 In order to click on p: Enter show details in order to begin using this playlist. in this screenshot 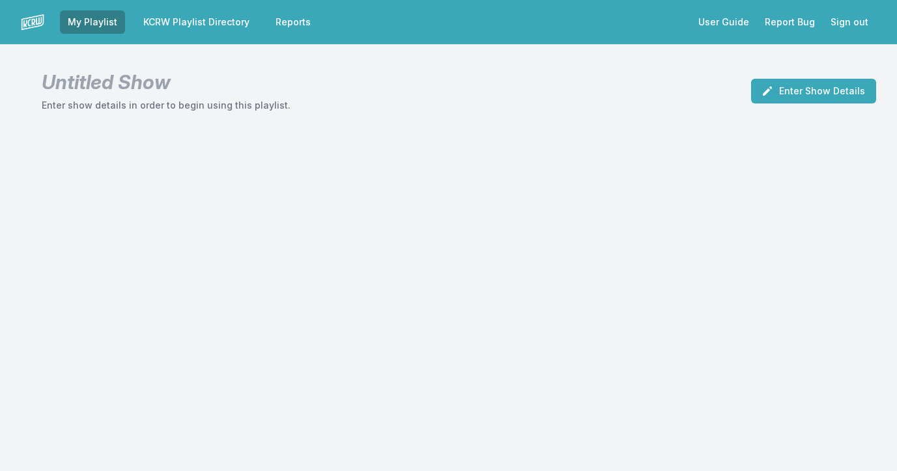, I will do `click(166, 105)`.